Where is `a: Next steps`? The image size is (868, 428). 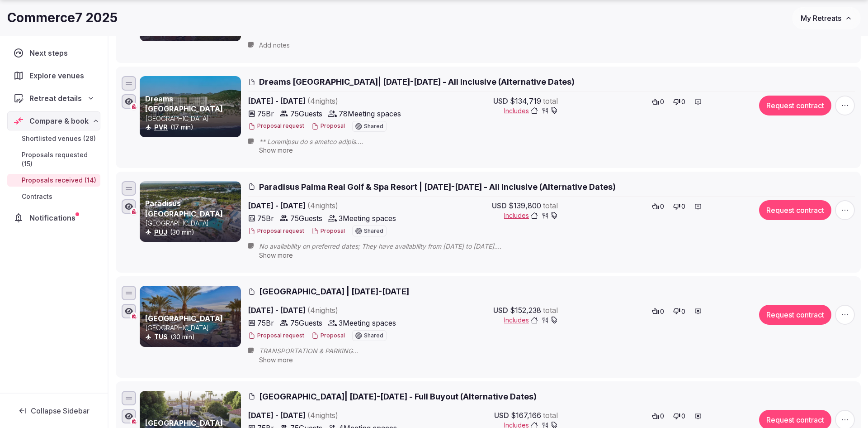
a: Next steps is located at coordinates (54, 53).